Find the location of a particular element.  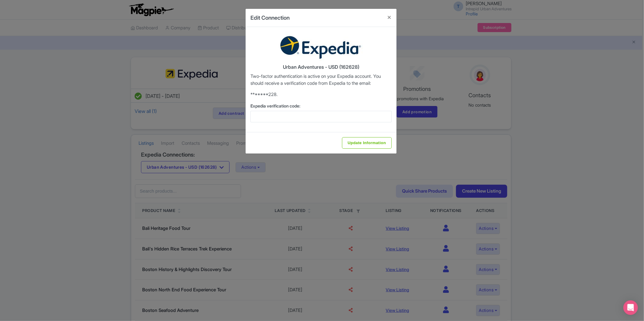

h4: Urban Adventures - USD (162628) is located at coordinates (321, 67).